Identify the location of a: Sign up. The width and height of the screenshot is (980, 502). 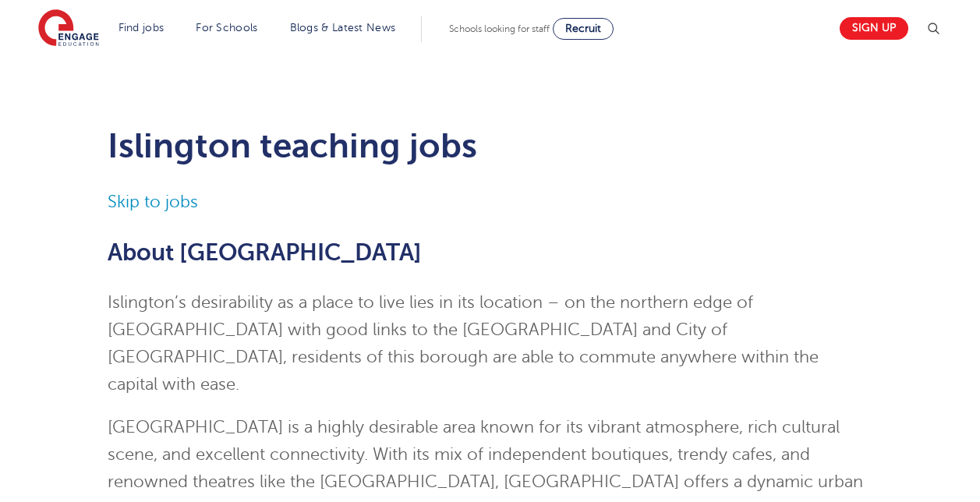
(874, 28).